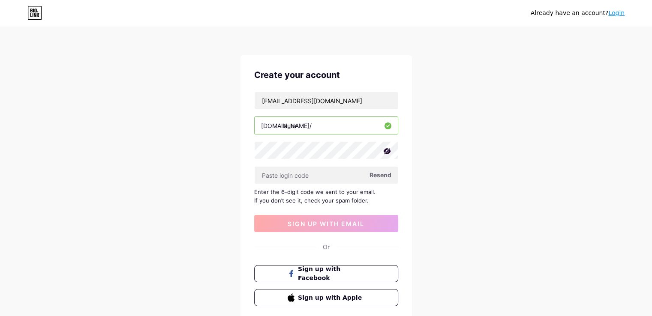 This screenshot has width=652, height=316. Describe the element at coordinates (326, 101) in the screenshot. I see `input: Email` at that location.